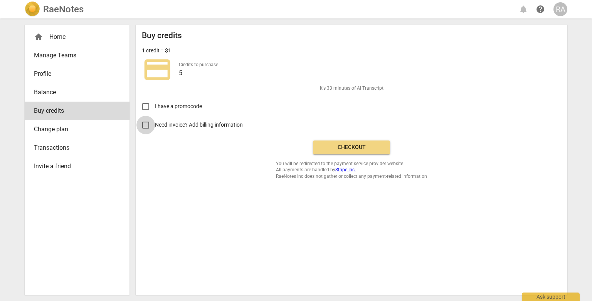 The image size is (592, 301). Describe the element at coordinates (63, 9) in the screenshot. I see `h2: RaeNotes` at that location.